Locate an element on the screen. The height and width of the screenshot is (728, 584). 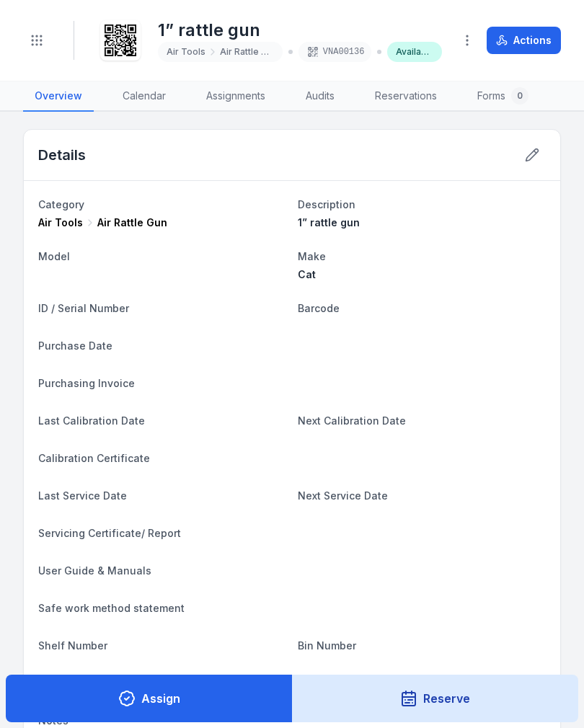
span: Purchasing Invoice is located at coordinates (87, 383).